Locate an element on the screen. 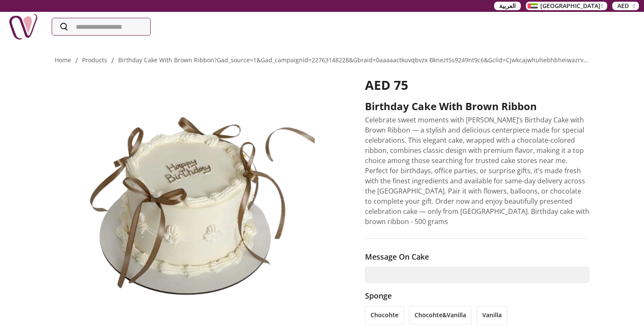 The image size is (644, 335). li: vanilla is located at coordinates (492, 316).